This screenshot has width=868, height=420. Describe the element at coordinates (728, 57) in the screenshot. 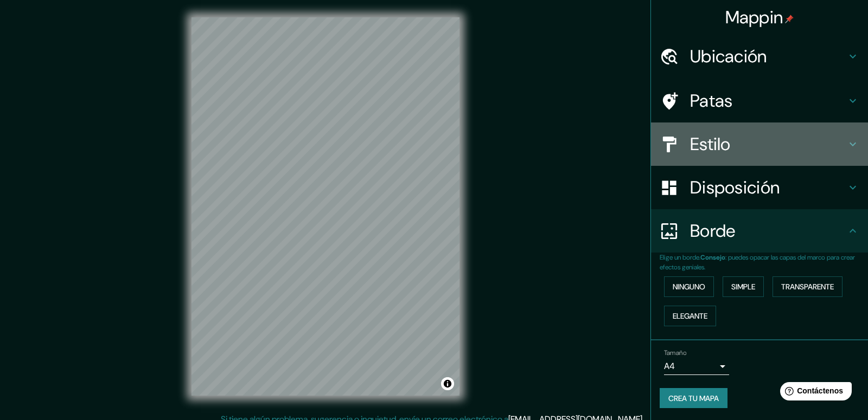

I see `font: Ubicación` at that location.